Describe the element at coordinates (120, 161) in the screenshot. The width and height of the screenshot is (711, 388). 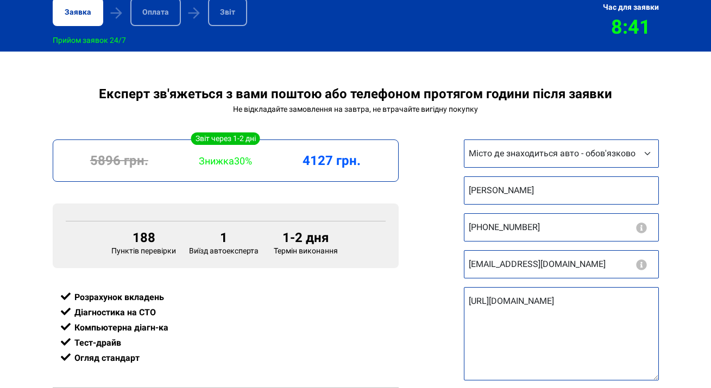
I see `div: 5896 грн.` at that location.